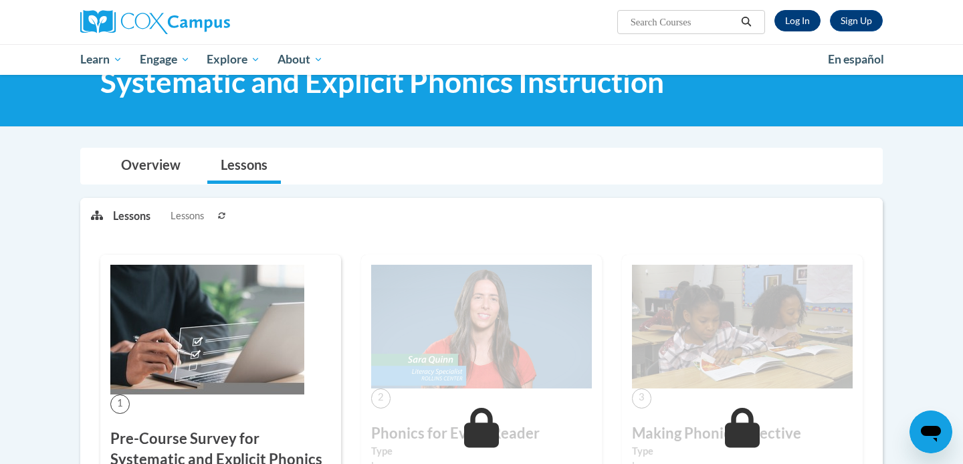 The height and width of the screenshot is (464, 963). Describe the element at coordinates (742, 433) in the screenshot. I see `h3: Making Phonics Effective` at that location.